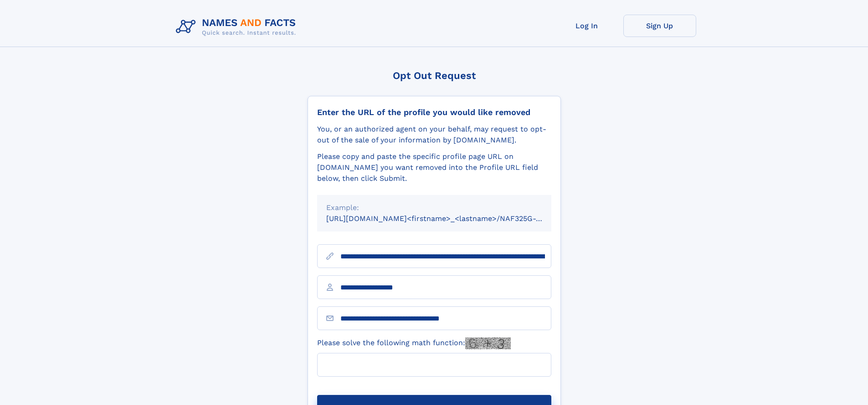 This screenshot has height=405, width=868. What do you see at coordinates (434, 76) in the screenshot?
I see `div: Opt Out Request` at bounding box center [434, 76].